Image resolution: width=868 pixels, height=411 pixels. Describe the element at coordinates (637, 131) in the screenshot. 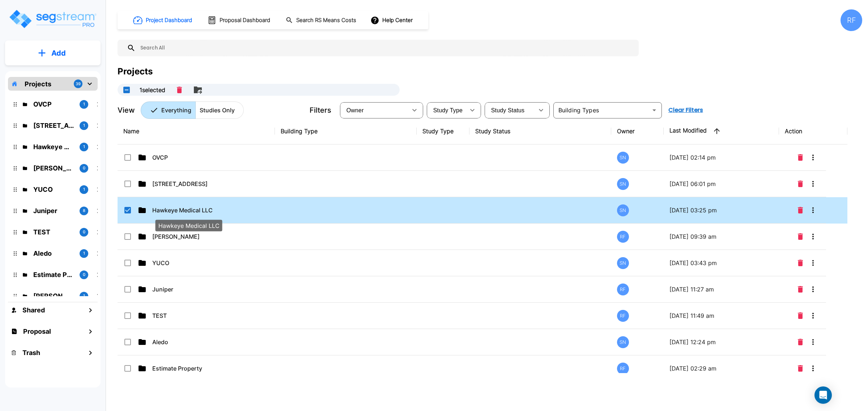

I see `th: Owner` at that location.